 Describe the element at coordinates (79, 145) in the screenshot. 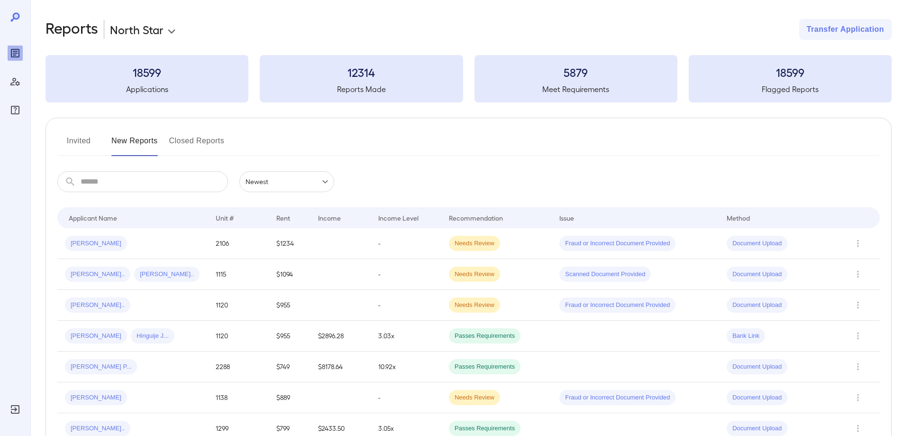

I see `button: Invited` at that location.